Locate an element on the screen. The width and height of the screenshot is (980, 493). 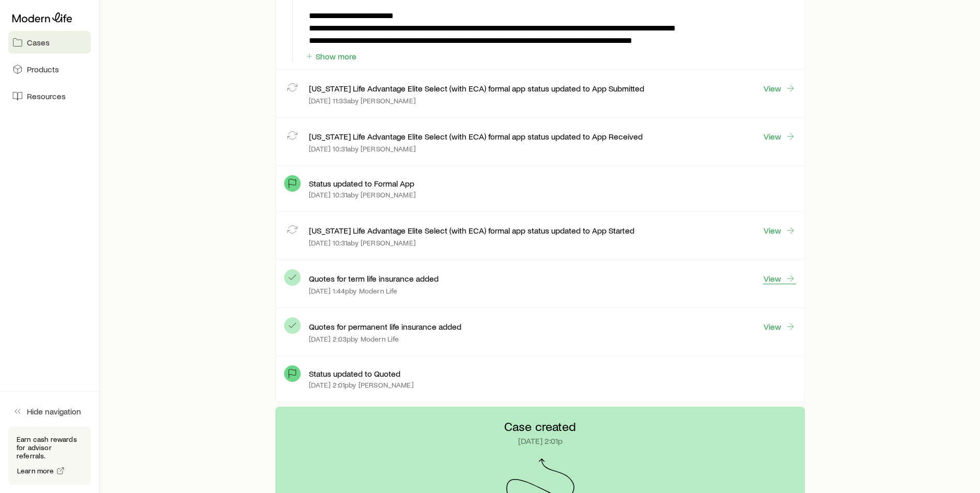
a: Products is located at coordinates (50, 70).